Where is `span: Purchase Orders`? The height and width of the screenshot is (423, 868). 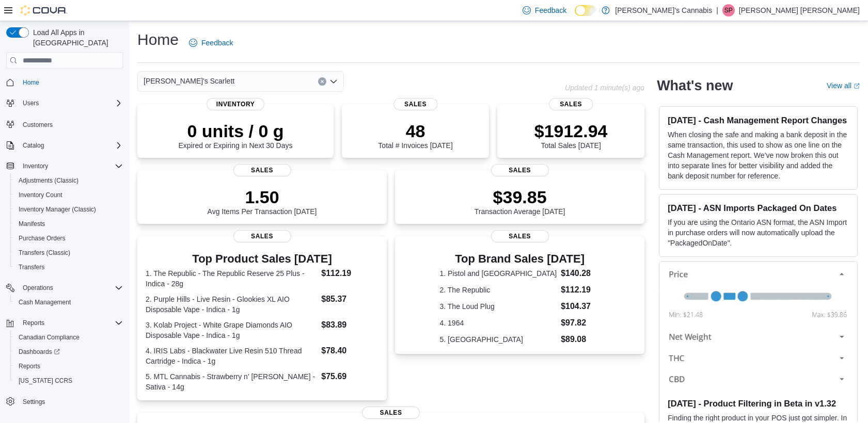
span: Purchase Orders is located at coordinates (69, 239).